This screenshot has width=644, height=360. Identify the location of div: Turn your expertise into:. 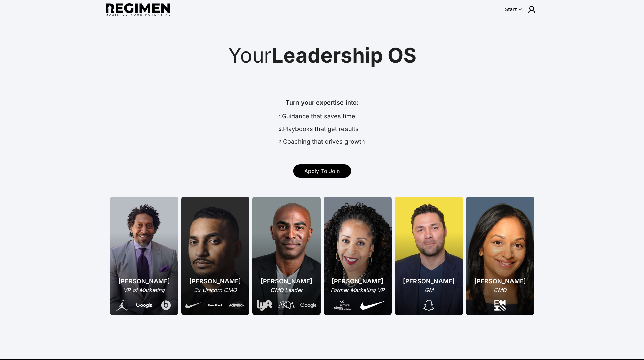
(322, 105).